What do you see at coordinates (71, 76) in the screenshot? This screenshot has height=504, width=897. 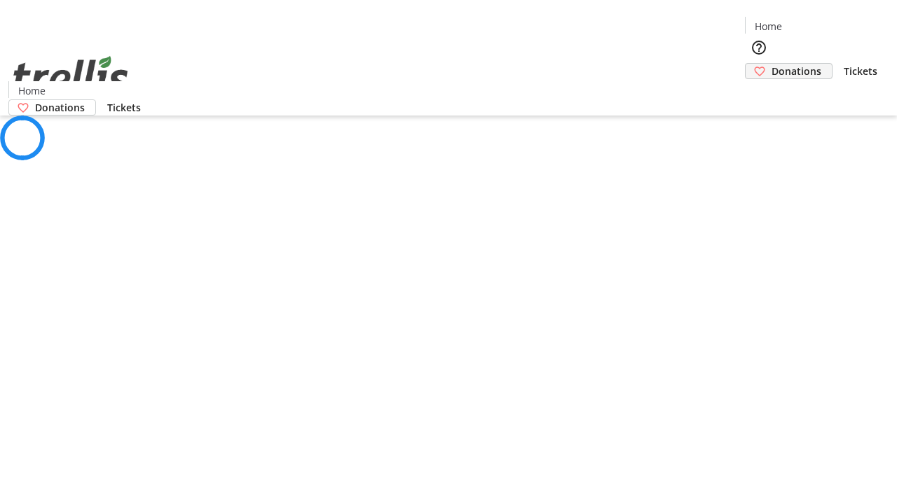 I see `img: Orient E2E Organization pI0MvkENdL's Logo` at bounding box center [71, 76].